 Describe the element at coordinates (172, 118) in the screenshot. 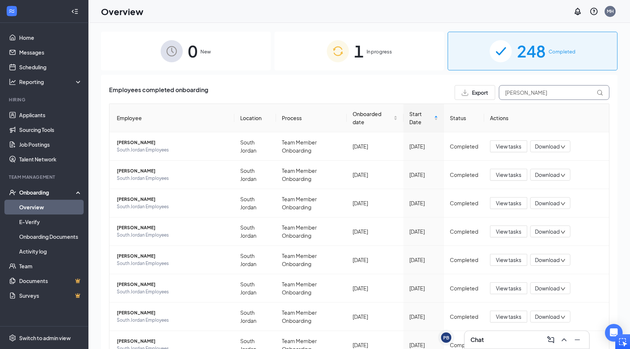

I see `th: Employee` at that location.